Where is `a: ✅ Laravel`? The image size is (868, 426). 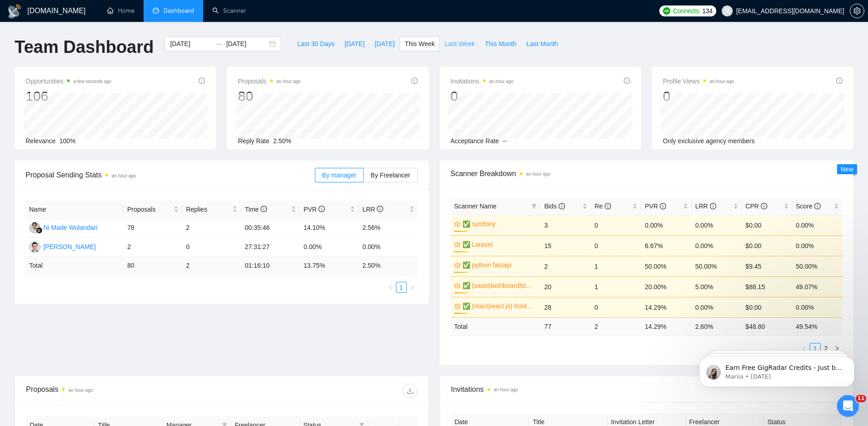 a: ✅ Laravel is located at coordinates (498, 244).